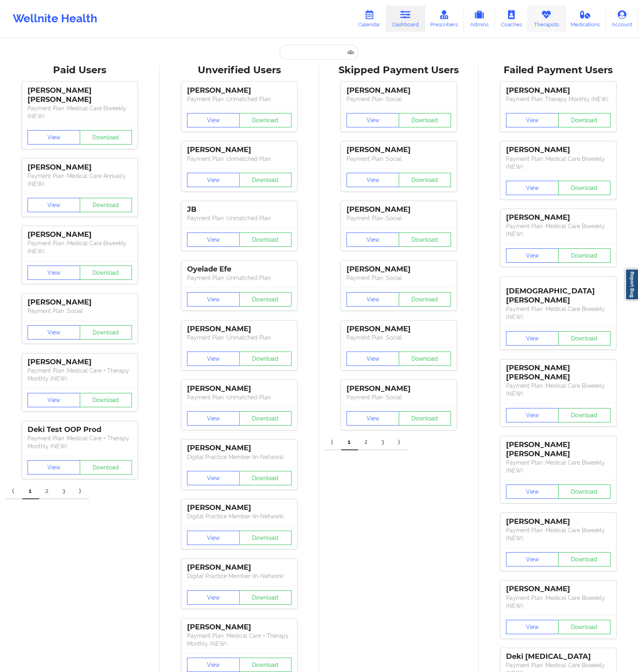 The height and width of the screenshot is (672, 638). I want to click on div: JB, so click(239, 210).